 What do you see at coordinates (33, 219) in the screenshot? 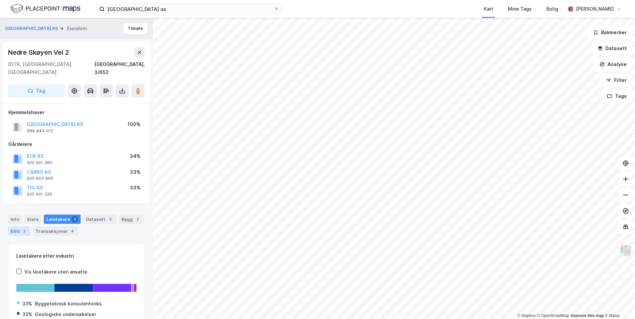
I see `div: Eiere` at bounding box center [33, 219].